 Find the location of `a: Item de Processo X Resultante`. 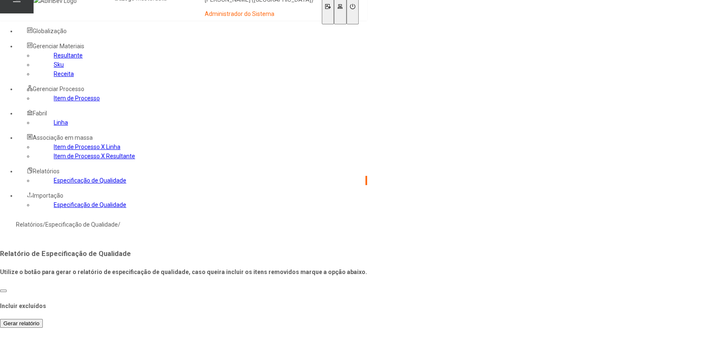

a: Item de Processo X Resultante is located at coordinates (94, 156).